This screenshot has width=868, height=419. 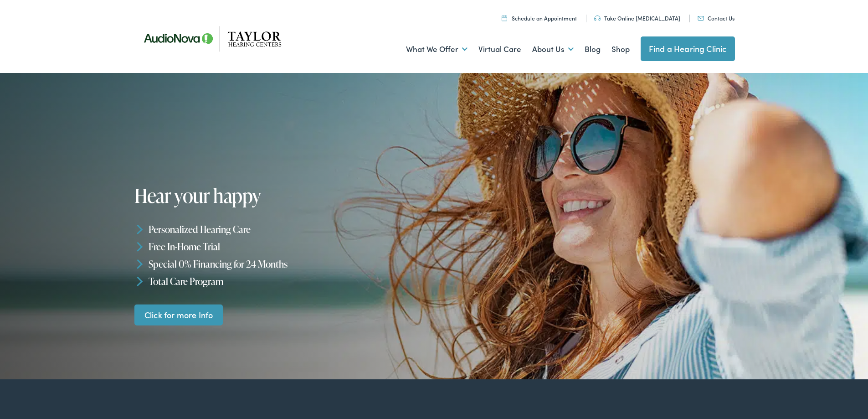 I want to click on a: Schedule an Appointment, so click(x=539, y=18).